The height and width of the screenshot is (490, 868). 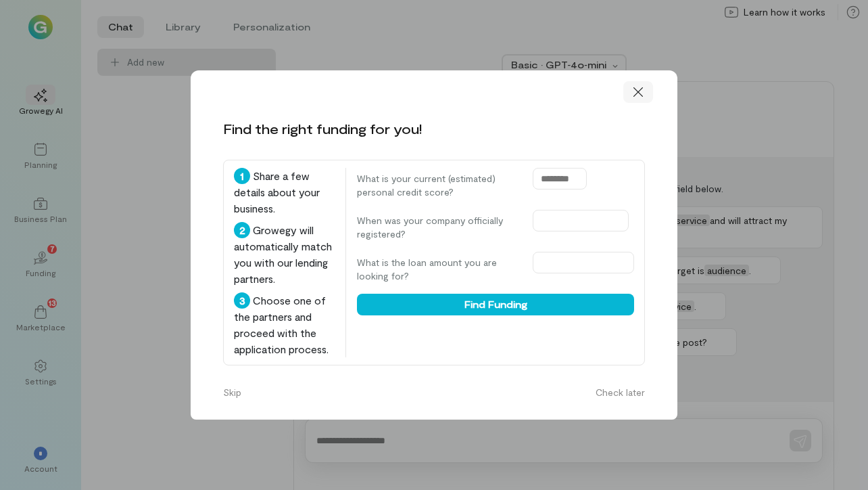 I want to click on label: What is the loan amount you are looking for?, so click(x=438, y=269).